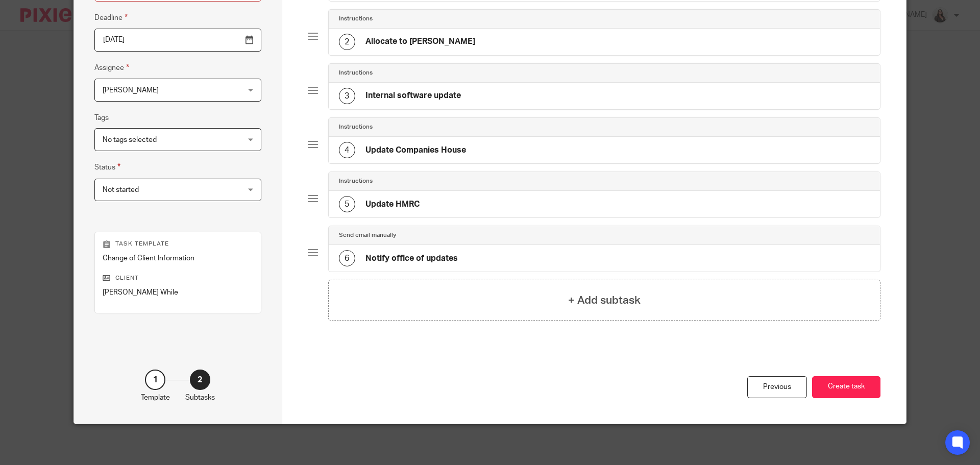 Image resolution: width=980 pixels, height=465 pixels. I want to click on h4: Internal software update, so click(413, 95).